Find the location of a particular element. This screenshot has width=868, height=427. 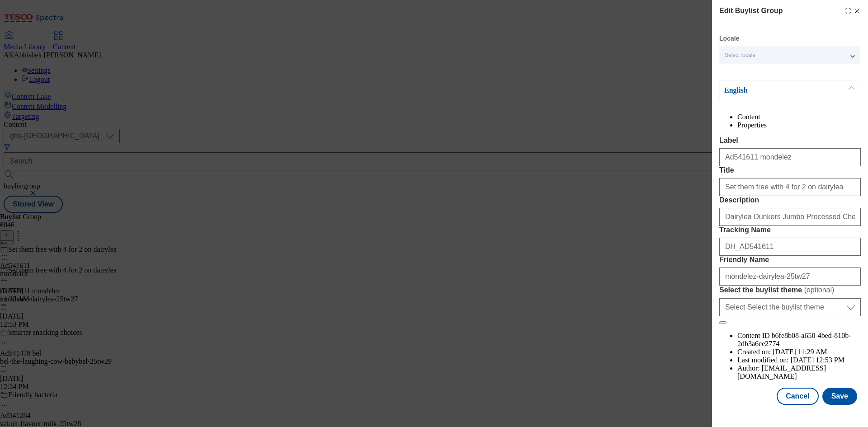

li: Content is located at coordinates (799, 117).